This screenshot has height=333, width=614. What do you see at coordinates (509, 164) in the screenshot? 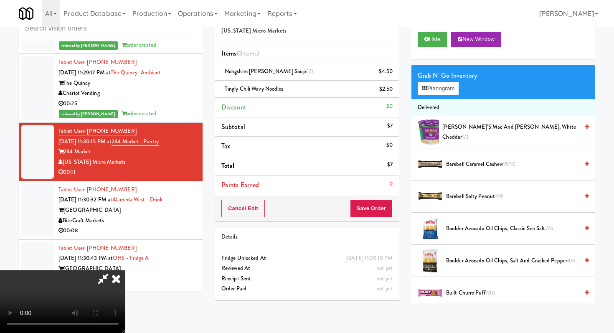
I see `span: 15/10` at bounding box center [509, 164].